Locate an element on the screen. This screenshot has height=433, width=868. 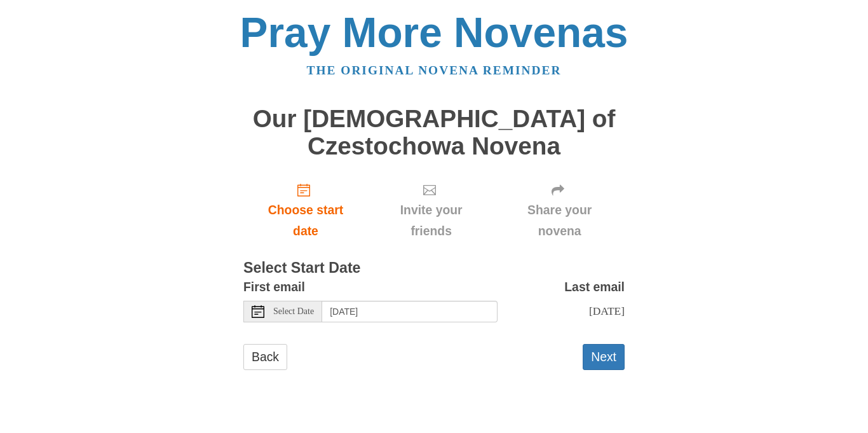
span: Choose start date is located at coordinates (305, 221).